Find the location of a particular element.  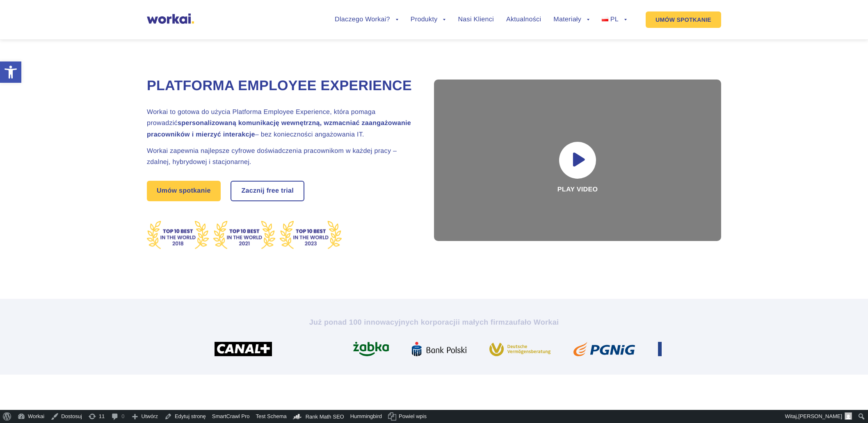

a: Zacznij free trial is located at coordinates (267, 191).